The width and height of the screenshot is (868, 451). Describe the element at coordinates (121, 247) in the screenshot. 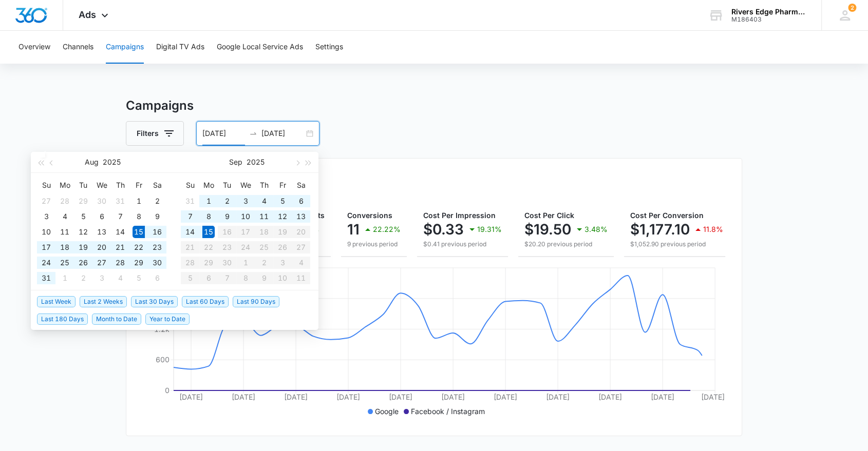

I see `td: 2025-08-21` at that location.